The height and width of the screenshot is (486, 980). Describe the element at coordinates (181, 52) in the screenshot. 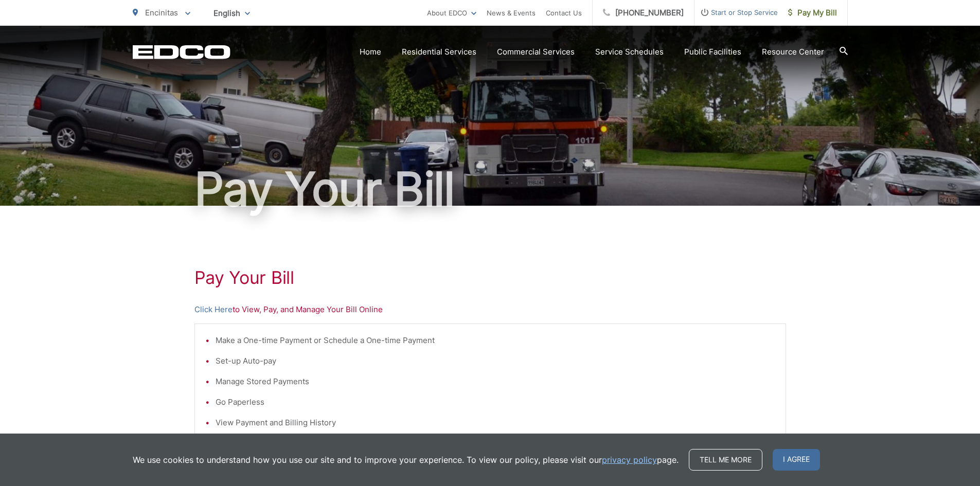

I see `a: EDCD logo. Return to the homepage.` at that location.